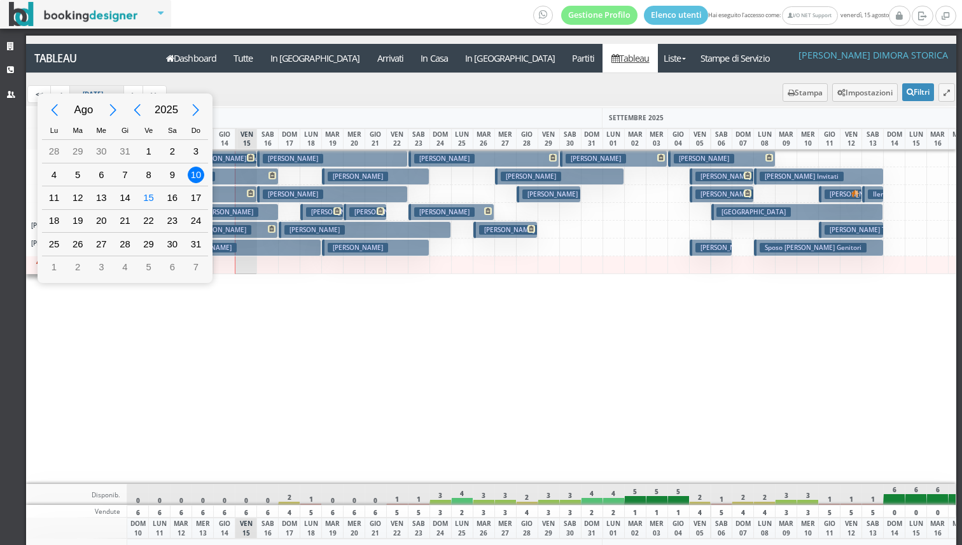 The height and width of the screenshot is (545, 962). What do you see at coordinates (195, 197) in the screenshot?
I see `div: Domenica, Agosto 17` at bounding box center [195, 197].